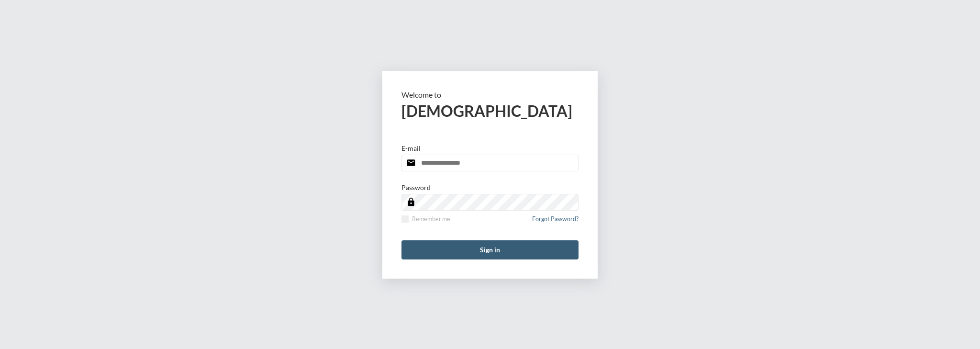  What do you see at coordinates (490, 250) in the screenshot?
I see `button: Sign in` at bounding box center [490, 250].